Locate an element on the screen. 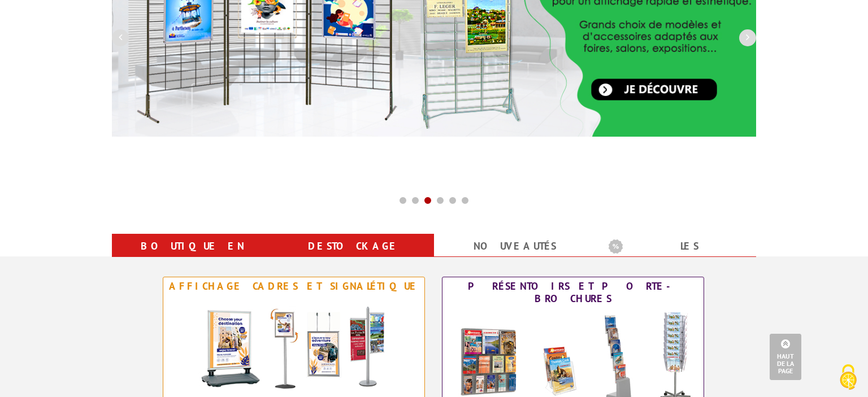  img: Cookies (fenêtre modale) is located at coordinates (848, 378).